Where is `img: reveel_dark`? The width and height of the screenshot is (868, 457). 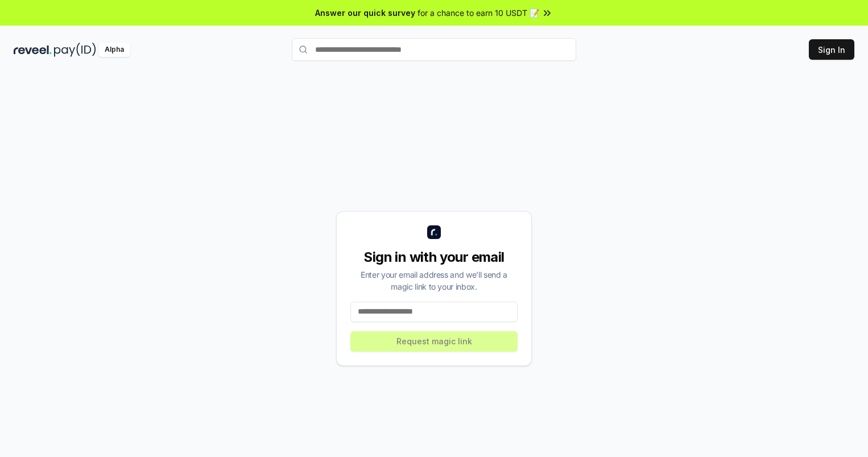 img: reveel_dark is located at coordinates (33, 50).